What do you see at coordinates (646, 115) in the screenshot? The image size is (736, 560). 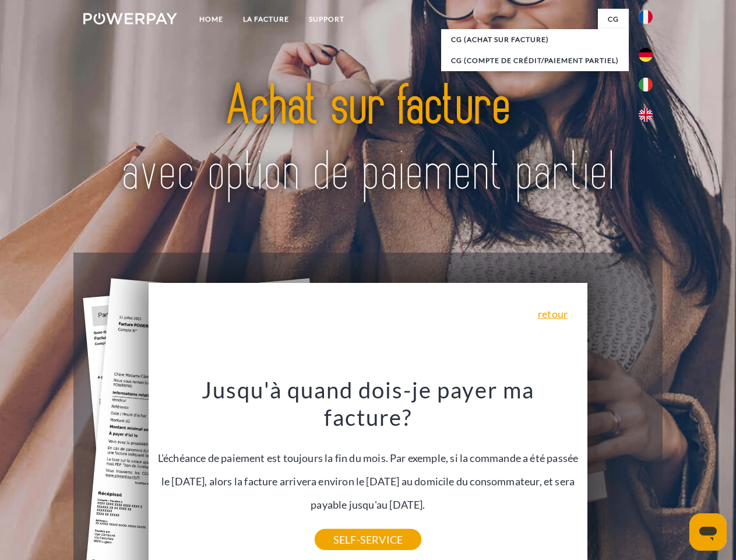 I see `img: en` at bounding box center [646, 115].